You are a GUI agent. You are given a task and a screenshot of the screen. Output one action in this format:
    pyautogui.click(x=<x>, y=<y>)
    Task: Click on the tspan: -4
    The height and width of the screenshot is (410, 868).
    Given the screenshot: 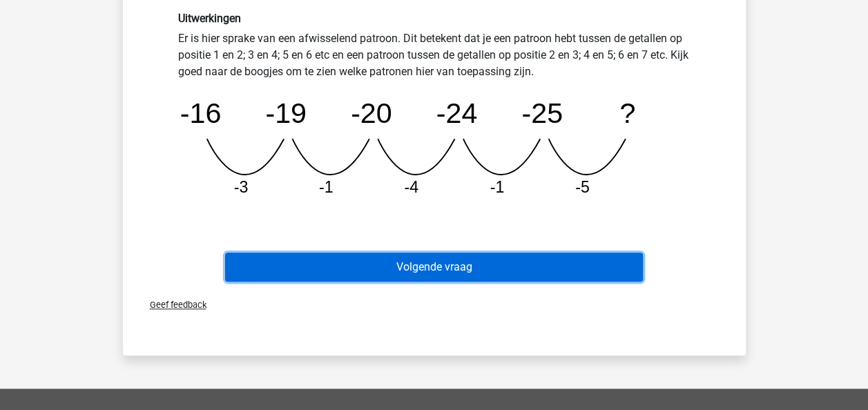 What is the action you would take?
    pyautogui.click(x=410, y=187)
    